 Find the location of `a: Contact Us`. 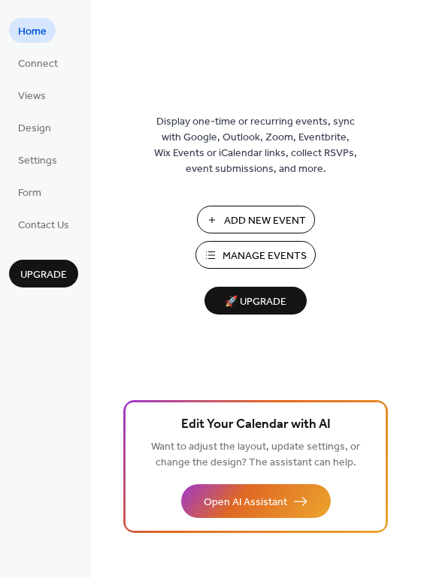

a: Contact Us is located at coordinates (44, 224).